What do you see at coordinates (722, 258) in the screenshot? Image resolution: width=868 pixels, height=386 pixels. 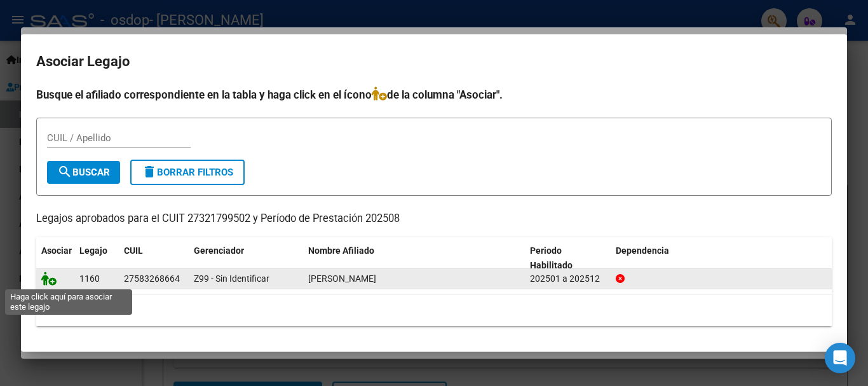 I see `datatable-header-cell: Dependencia` at bounding box center [722, 258].